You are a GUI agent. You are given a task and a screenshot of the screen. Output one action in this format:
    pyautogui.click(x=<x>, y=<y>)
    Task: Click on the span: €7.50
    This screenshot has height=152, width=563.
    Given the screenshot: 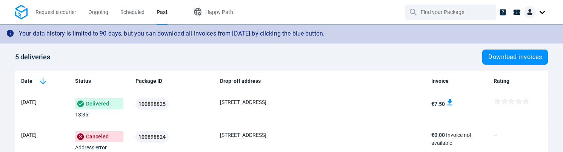 What is the action you would take?
    pyautogui.click(x=438, y=104)
    